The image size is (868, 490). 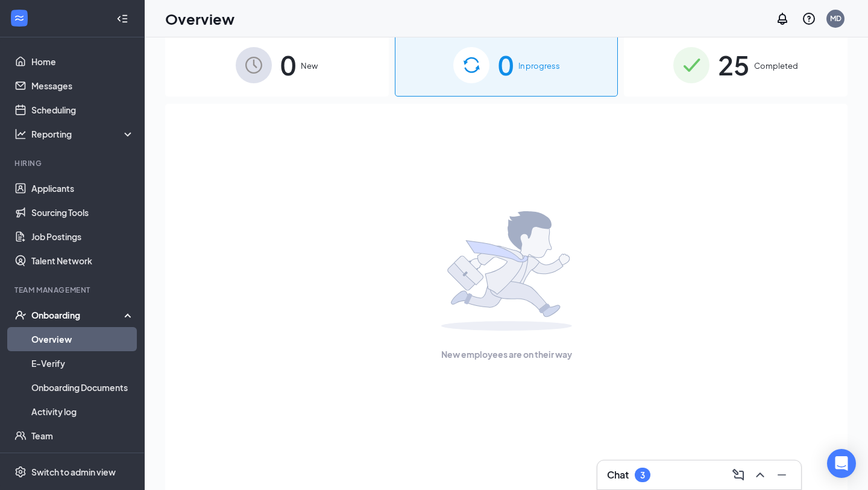 What do you see at coordinates (760, 475) in the screenshot?
I see `svg: ChevronUp` at bounding box center [760, 475].